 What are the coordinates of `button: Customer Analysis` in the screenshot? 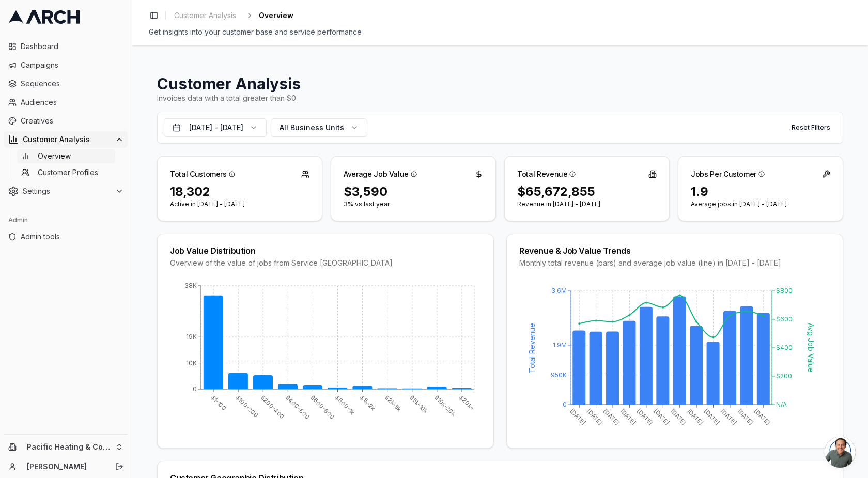 It's located at (66, 140).